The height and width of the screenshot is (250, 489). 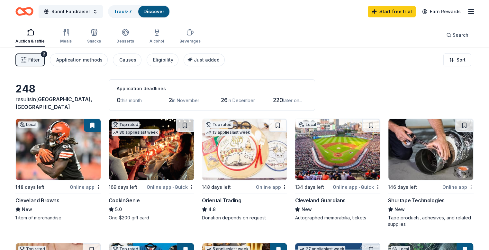 What do you see at coordinates (338, 217) in the screenshot?
I see `div: Autographed memorabilia, tickets` at bounding box center [338, 217].